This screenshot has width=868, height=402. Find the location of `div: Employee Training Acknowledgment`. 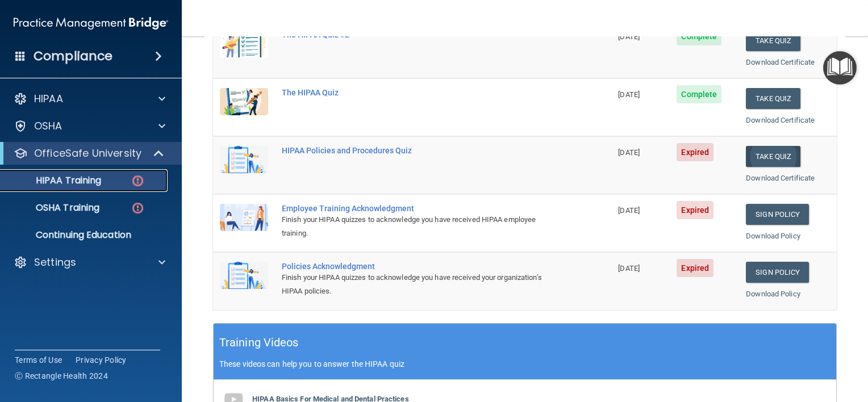

div: Employee Training Acknowledgment is located at coordinates (418, 208).